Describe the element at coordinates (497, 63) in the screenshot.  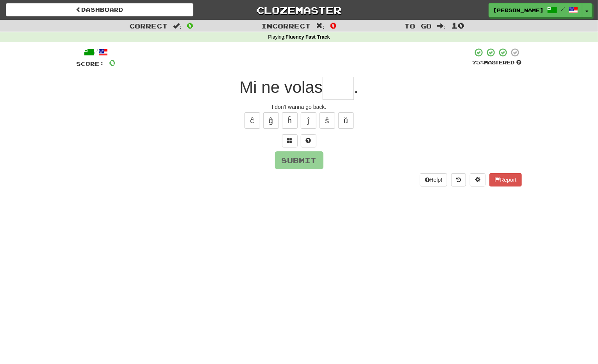
I see `div: Mastered` at that location.